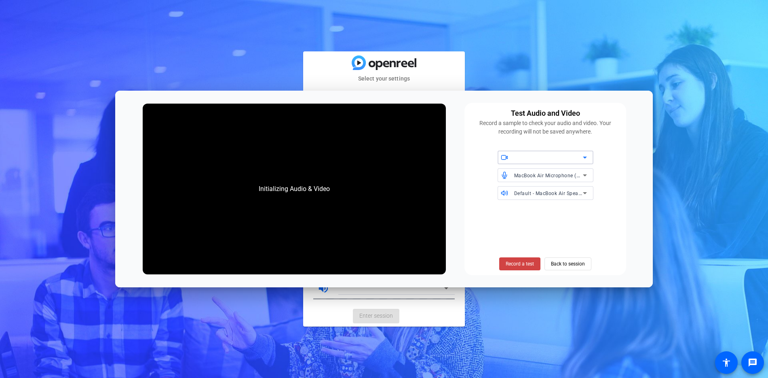  What do you see at coordinates (384, 102) in the screenshot?
I see `div: Can't share your screen. You must grant permissions.` at bounding box center [384, 102].